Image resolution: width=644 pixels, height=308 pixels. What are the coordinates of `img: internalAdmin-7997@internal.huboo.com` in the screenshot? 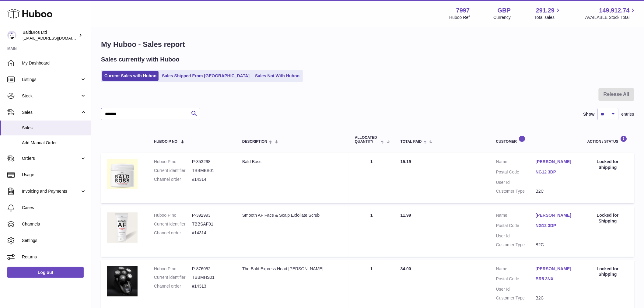 It's located at (12, 35).